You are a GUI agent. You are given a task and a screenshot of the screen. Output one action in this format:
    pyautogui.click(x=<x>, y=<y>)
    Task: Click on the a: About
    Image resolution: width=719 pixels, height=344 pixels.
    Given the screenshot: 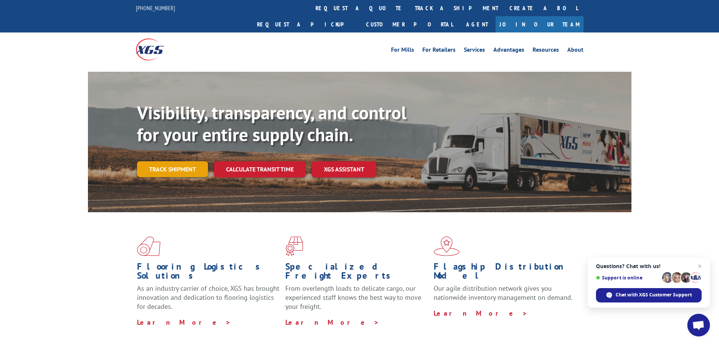 What is the action you would take?
    pyautogui.click(x=575, y=51)
    